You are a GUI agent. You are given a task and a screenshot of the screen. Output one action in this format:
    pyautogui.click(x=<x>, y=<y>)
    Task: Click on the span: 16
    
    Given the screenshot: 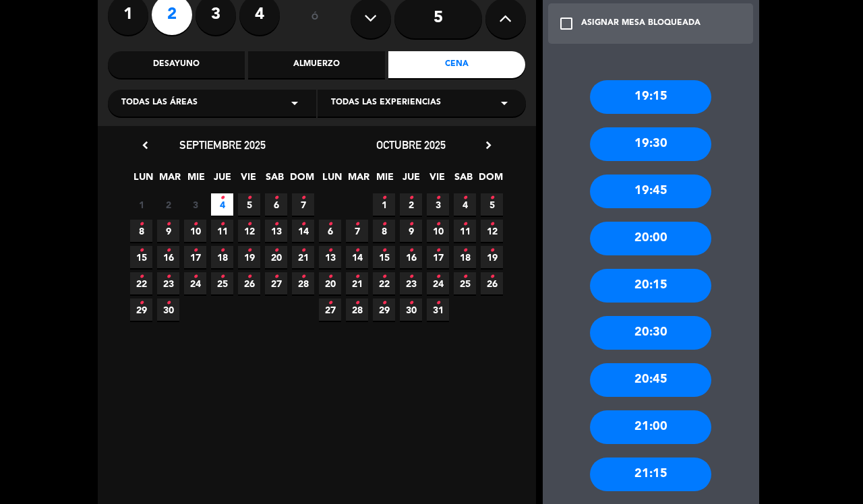 What is the action you would take?
    pyautogui.click(x=411, y=257)
    